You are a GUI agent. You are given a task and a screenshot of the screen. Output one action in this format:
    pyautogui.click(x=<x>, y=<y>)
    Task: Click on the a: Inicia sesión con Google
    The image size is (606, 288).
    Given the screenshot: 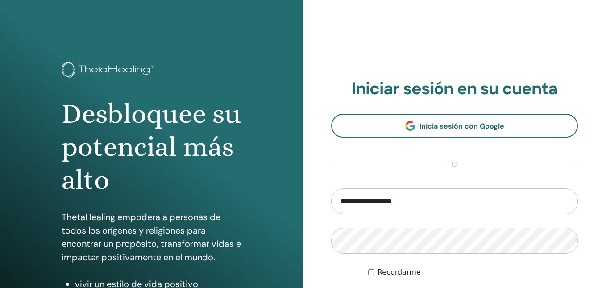 What is the action you would take?
    pyautogui.click(x=454, y=125)
    